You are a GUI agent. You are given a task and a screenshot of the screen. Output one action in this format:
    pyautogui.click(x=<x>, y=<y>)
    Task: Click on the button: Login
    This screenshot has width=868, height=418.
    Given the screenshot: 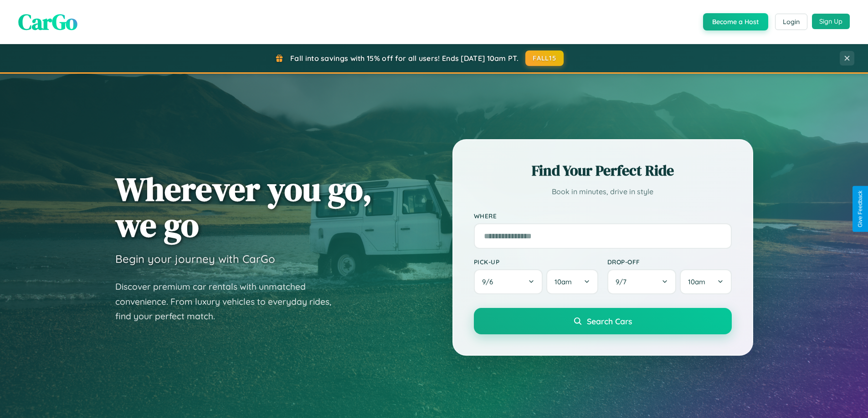 What is the action you would take?
    pyautogui.click(x=791, y=22)
    